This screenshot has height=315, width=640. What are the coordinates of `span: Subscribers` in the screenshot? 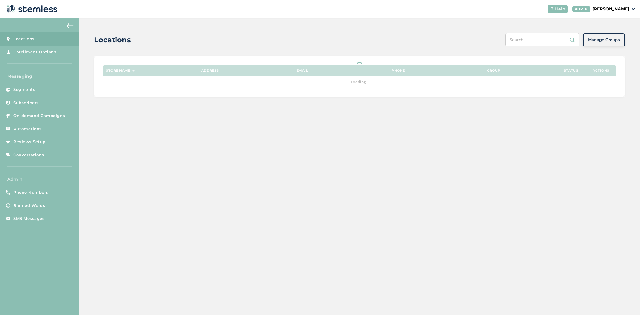 It's located at (26, 103).